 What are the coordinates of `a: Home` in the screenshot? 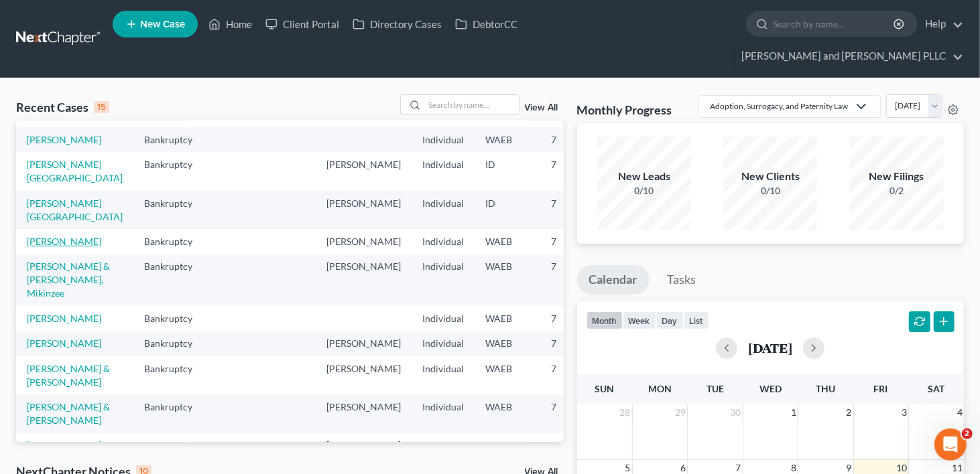 It's located at (230, 24).